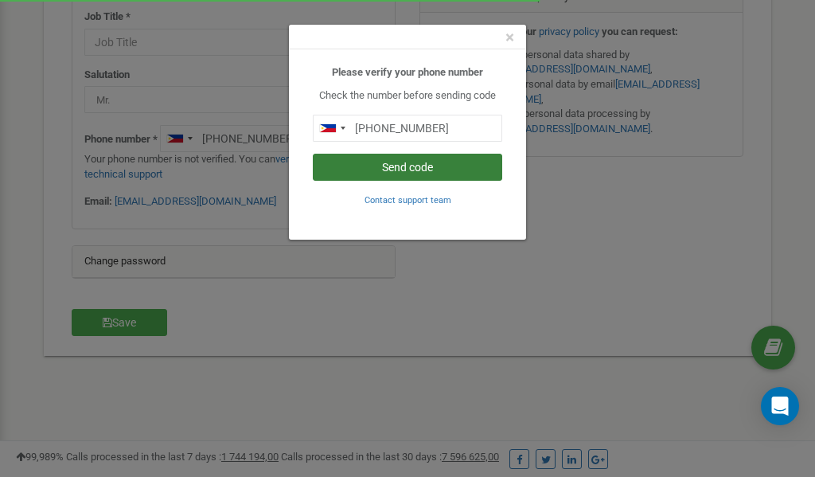 The height and width of the screenshot is (477, 815). Describe the element at coordinates (408, 96) in the screenshot. I see `p: Check the number before sending code` at that location.